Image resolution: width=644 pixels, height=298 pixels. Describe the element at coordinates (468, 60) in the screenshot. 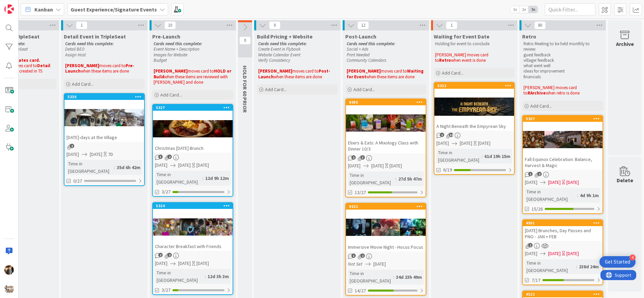

I see `span: when event is done` at that location.